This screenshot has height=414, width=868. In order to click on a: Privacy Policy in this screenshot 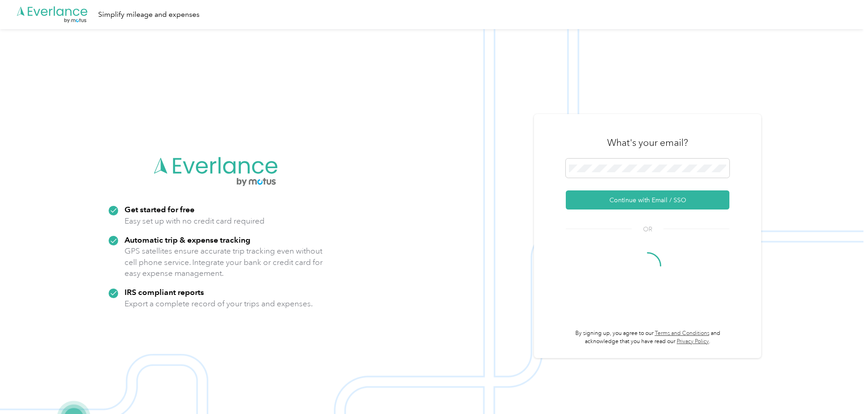, I will do `click(693, 342)`.